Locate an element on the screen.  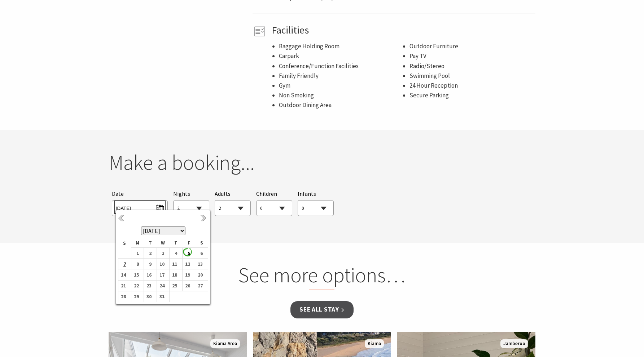
b: 1 is located at coordinates (136, 253).